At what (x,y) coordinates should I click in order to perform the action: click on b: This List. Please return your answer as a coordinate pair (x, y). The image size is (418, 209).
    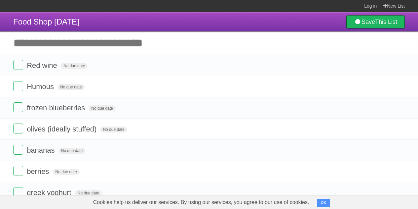
    Looking at the image, I should click on (386, 22).